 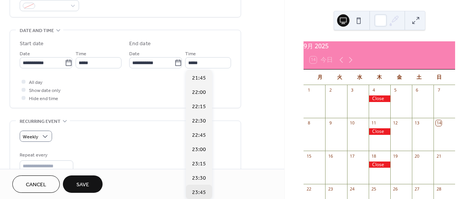 I want to click on div: 22, so click(x=309, y=189).